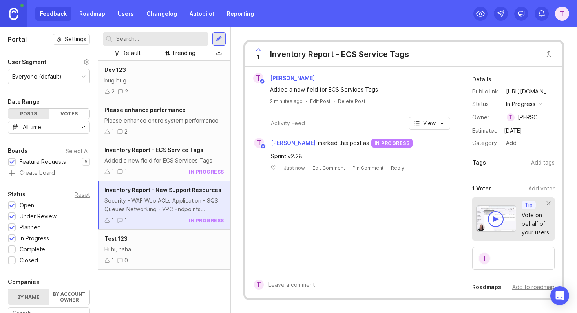  What do you see at coordinates (24, 102) in the screenshot?
I see `div: Date Range` at bounding box center [24, 102].